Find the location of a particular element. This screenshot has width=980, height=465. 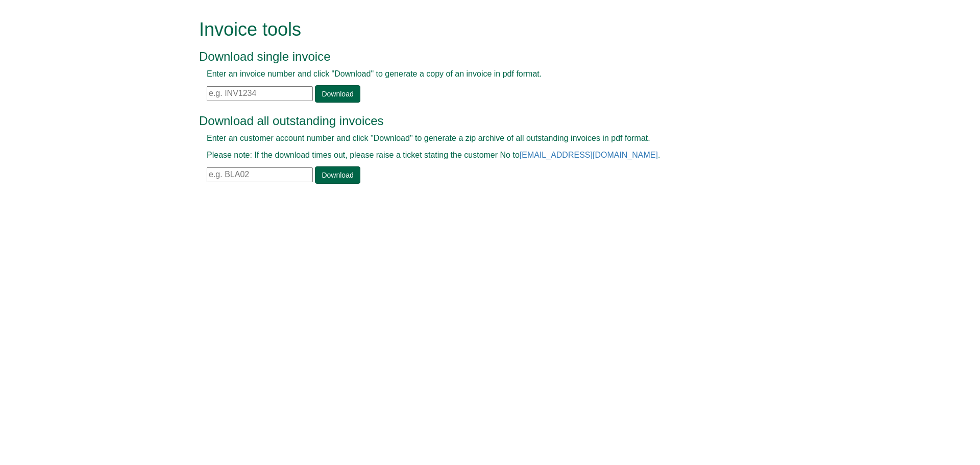

h1: Invoice tools is located at coordinates (479, 30).